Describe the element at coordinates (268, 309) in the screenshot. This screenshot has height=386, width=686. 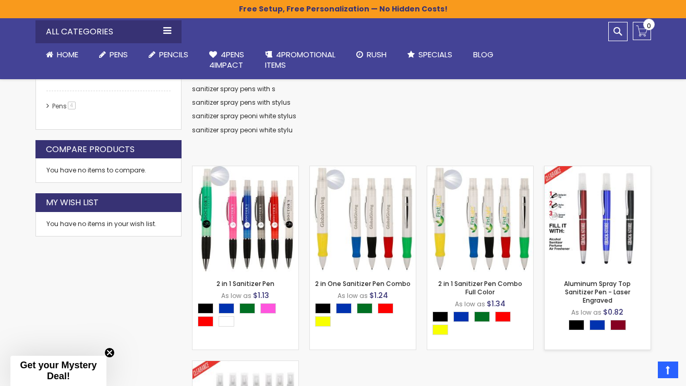
I see `div: Pink` at that location.